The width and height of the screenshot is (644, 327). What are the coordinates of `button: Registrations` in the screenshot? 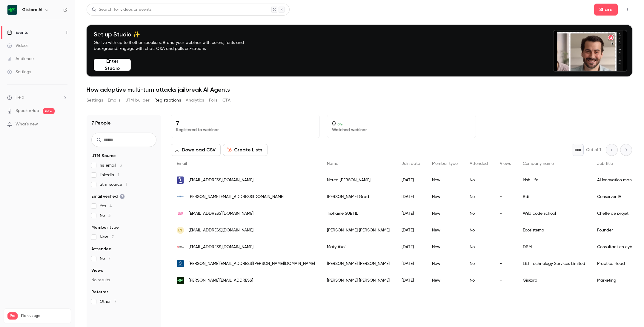 It's located at (167, 100).